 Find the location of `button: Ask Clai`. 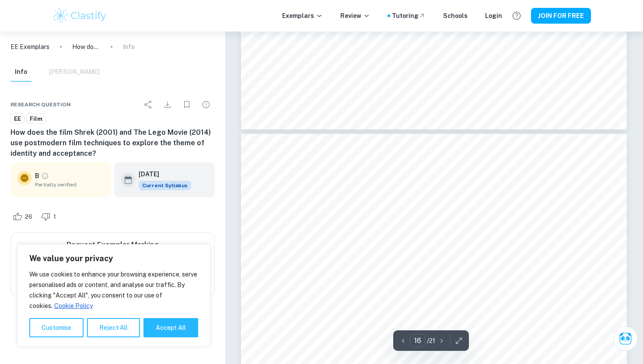

button: Ask Clai is located at coordinates (626, 339).